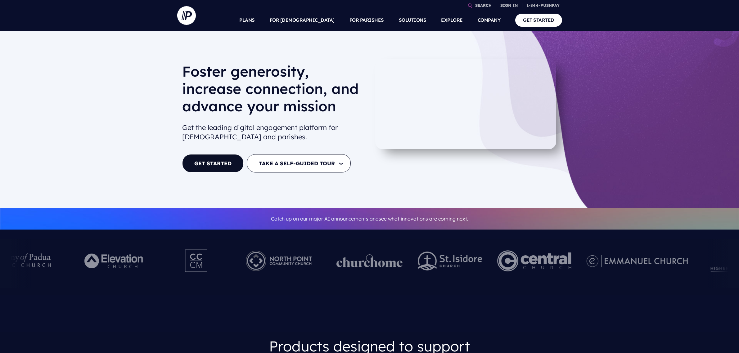 The width and height of the screenshot is (739, 353). I want to click on h1: Foster generosity, increase connection, and advance your mission, so click(273, 91).